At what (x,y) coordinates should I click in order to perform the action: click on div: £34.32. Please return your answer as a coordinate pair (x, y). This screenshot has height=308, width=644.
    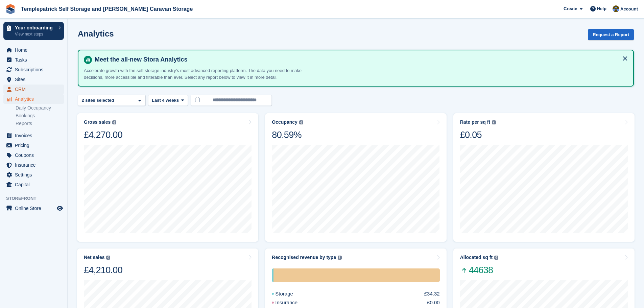
    Looking at the image, I should click on (432, 294).